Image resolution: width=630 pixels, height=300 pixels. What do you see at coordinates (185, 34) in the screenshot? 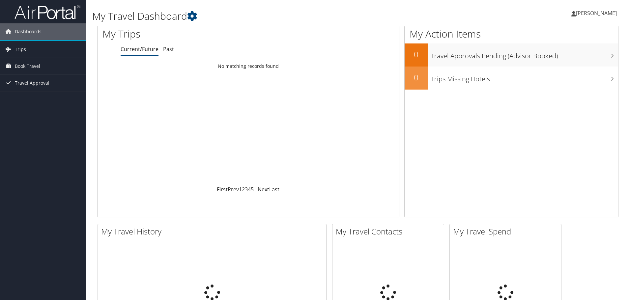
I see `h1: My Trips` at bounding box center [185, 34].